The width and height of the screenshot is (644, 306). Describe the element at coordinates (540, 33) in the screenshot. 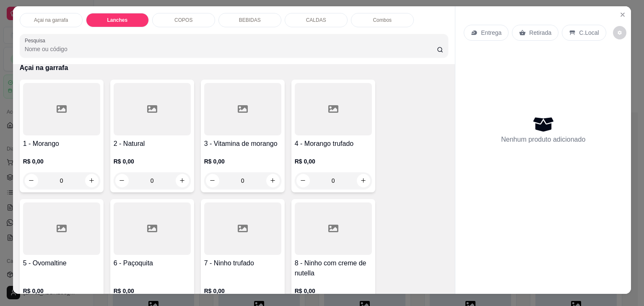

I see `p: Retirada` at that location.